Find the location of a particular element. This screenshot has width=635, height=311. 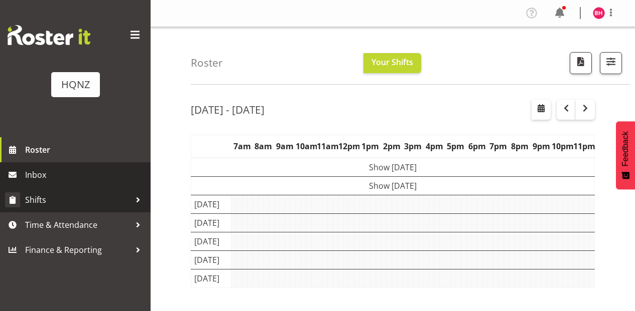

th: 9pm is located at coordinates (541, 146).